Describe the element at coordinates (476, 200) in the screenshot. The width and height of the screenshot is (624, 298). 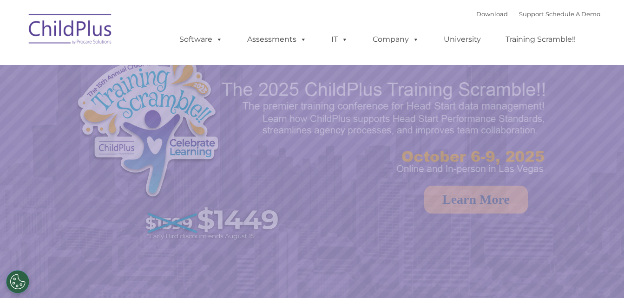
I see `a: Learn More` at that location.